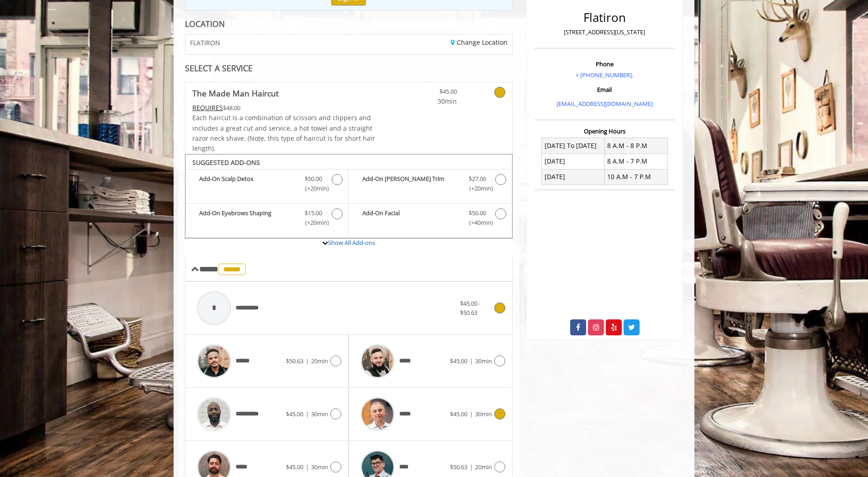 The width and height of the screenshot is (868, 477). Describe the element at coordinates (477, 223) in the screenshot. I see `span: (+40min )` at that location.